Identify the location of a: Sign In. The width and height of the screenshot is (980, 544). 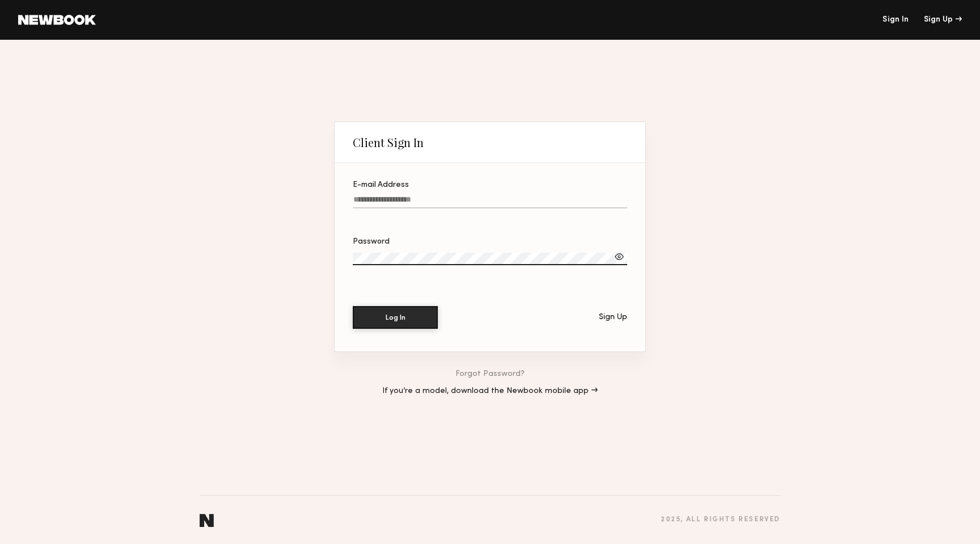
(896, 20).